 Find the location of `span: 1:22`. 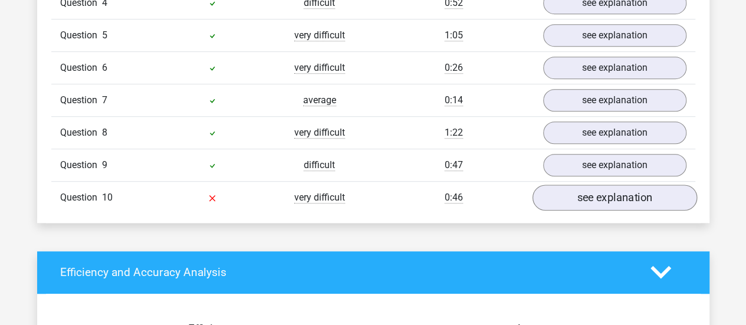

span: 1:22 is located at coordinates (454, 133).